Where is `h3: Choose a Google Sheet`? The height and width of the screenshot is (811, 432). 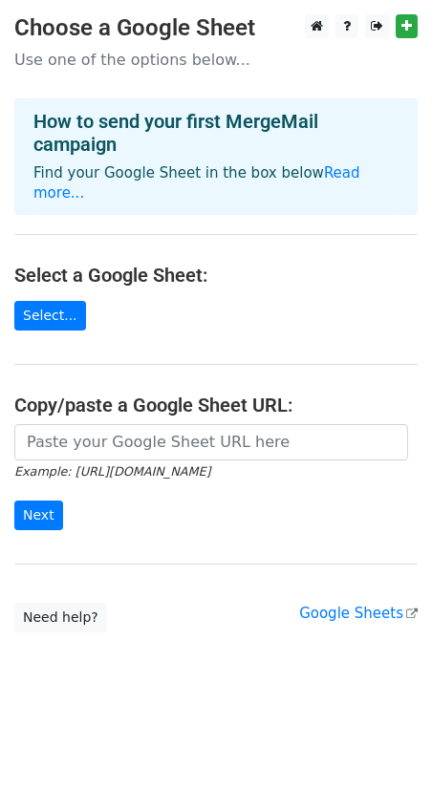 h3: Choose a Google Sheet is located at coordinates (216, 28).